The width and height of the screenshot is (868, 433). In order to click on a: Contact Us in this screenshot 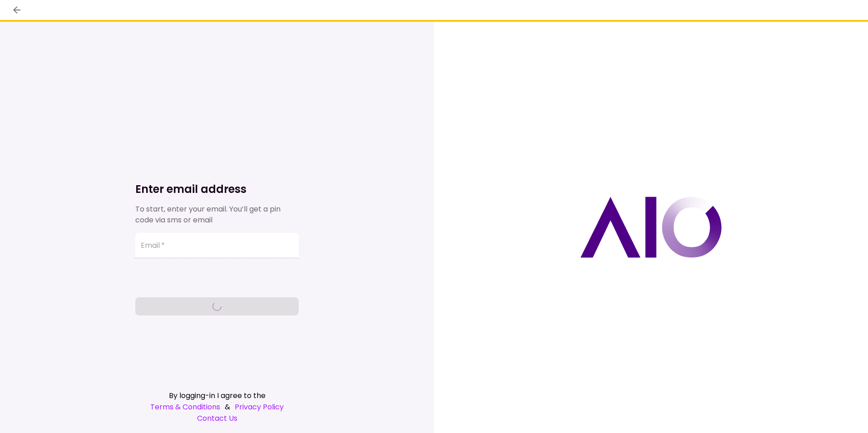, I will do `click(217, 418)`.